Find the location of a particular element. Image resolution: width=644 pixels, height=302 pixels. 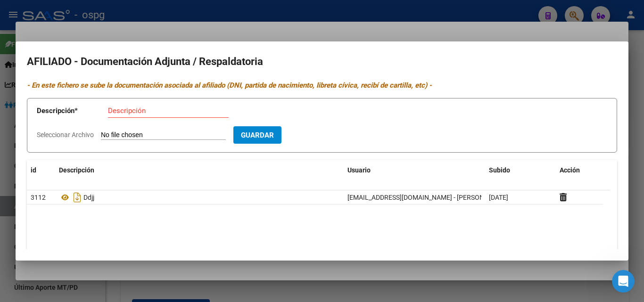

span: Descripción is located at coordinates (77, 170).